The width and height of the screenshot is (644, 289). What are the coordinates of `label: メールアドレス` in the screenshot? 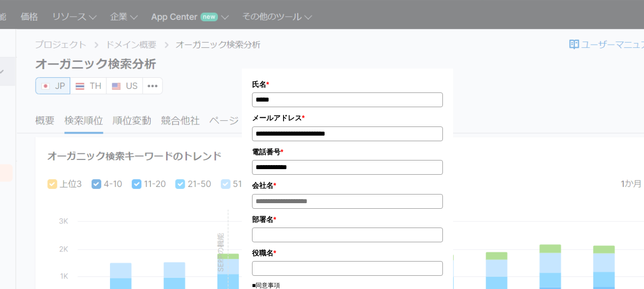 It's located at (347, 118).